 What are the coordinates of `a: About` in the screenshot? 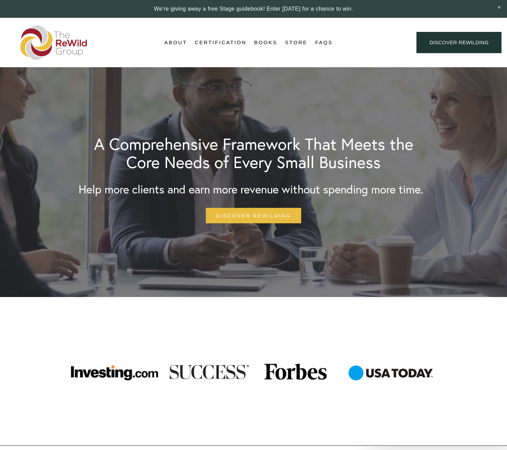 It's located at (176, 43).